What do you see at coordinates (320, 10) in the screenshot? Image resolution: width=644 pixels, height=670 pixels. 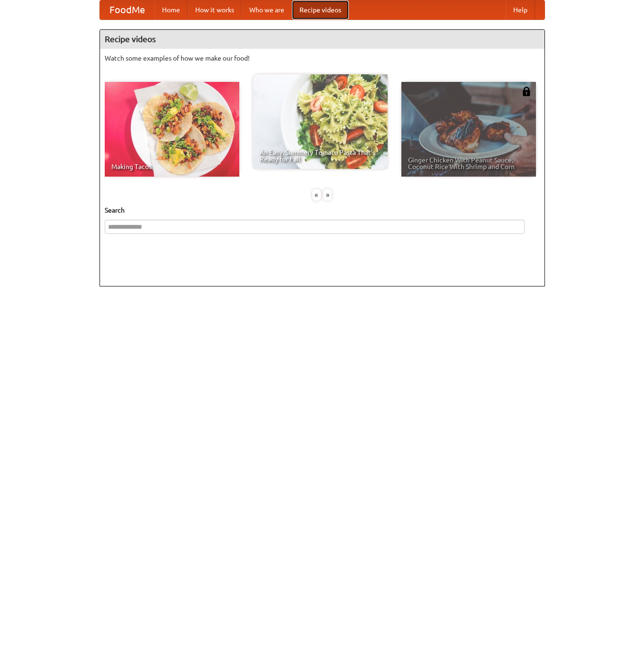 I see `a: Recipe videos` at bounding box center [320, 10].